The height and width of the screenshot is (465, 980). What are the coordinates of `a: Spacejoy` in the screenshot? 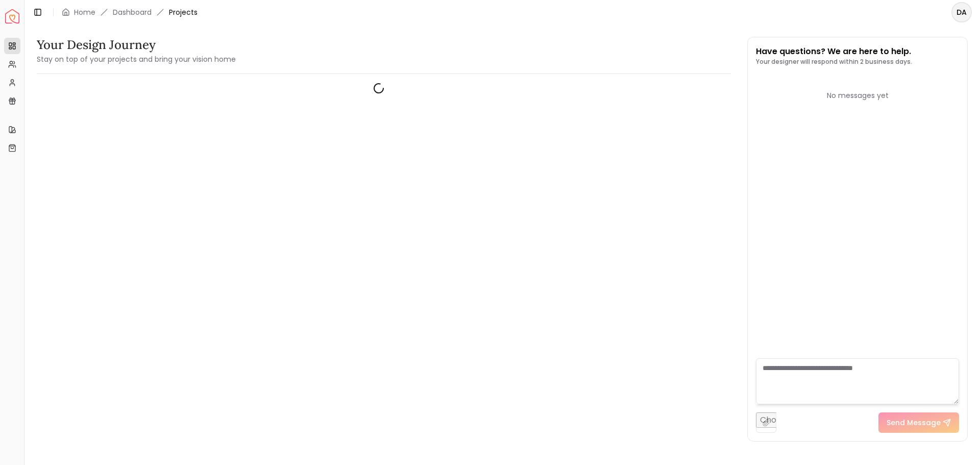 It's located at (12, 16).